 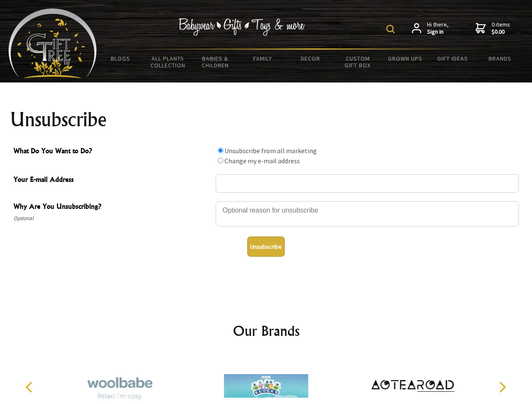 What do you see at coordinates (430, 28) in the screenshot?
I see `a: Hi there,Sign in` at bounding box center [430, 28].